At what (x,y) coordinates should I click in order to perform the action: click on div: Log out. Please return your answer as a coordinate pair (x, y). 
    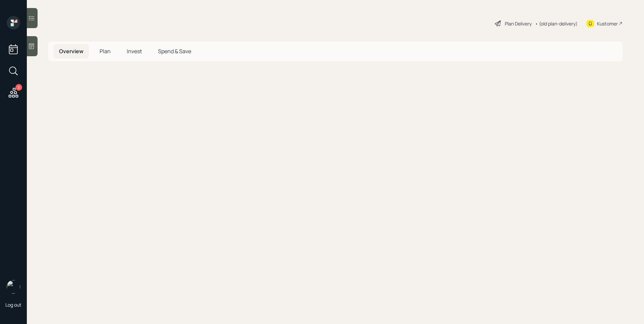
    Looking at the image, I should click on (13, 304).